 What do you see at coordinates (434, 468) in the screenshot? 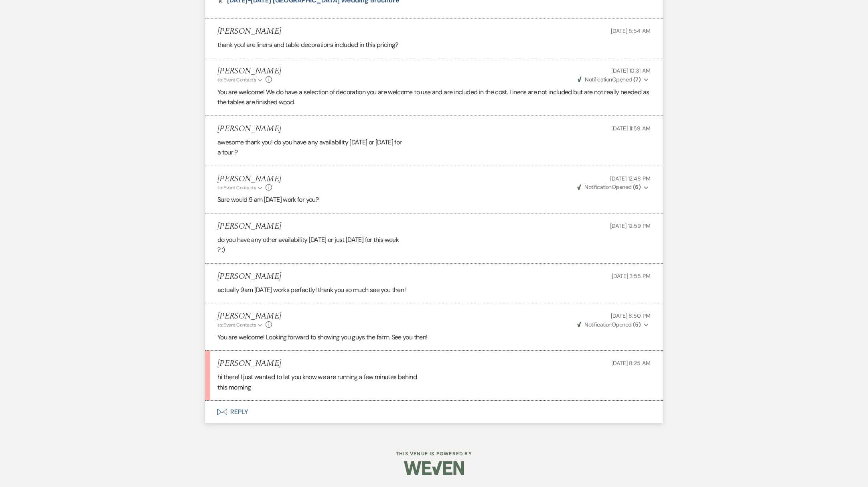
I see `img: Weven Logo` at bounding box center [434, 468].